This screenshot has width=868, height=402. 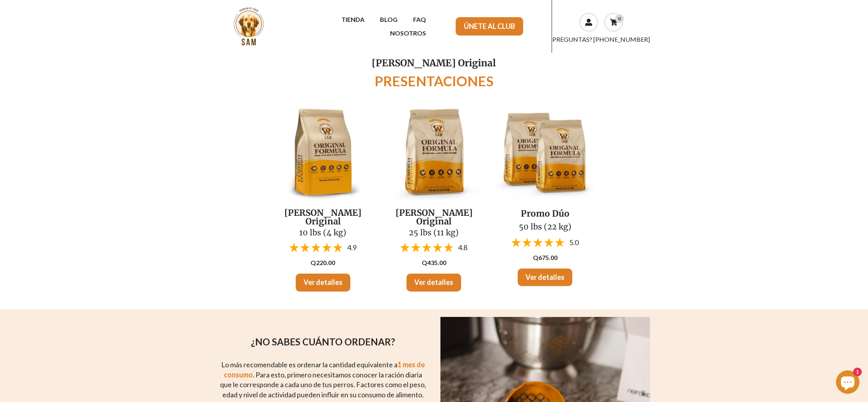 What do you see at coordinates (249, 26) in the screenshot?
I see `img: sam.png` at bounding box center [249, 26].